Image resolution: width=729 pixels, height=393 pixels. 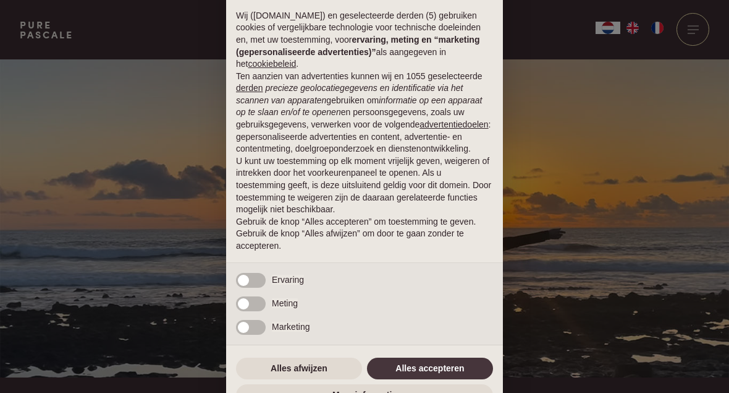 What do you see at coordinates (365, 113) in the screenshot?
I see `p: Ten aanzien van advertenties kunnen wij en 1055 geselecteerde gebruiken om en persoonsgegevens, z...` at bounding box center [365, 113].